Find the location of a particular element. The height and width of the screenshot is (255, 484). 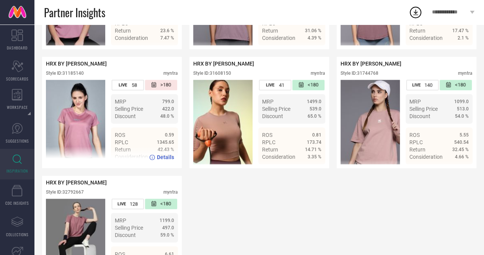

span: 497.0 is located at coordinates (168, 227).